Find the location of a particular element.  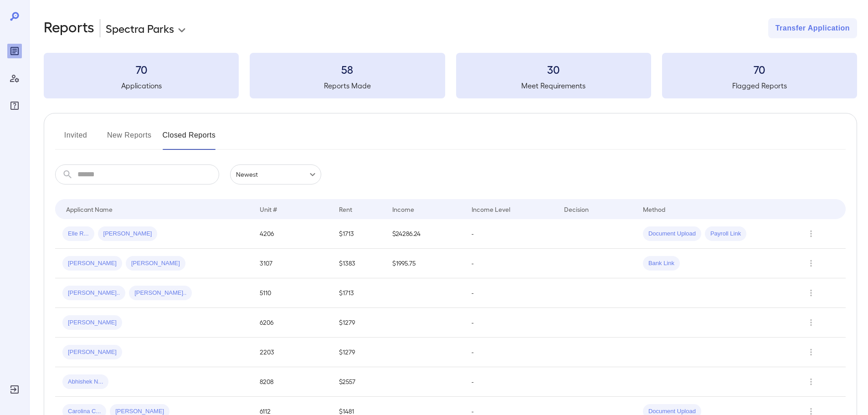

button: Closed Reports is located at coordinates (189, 139).